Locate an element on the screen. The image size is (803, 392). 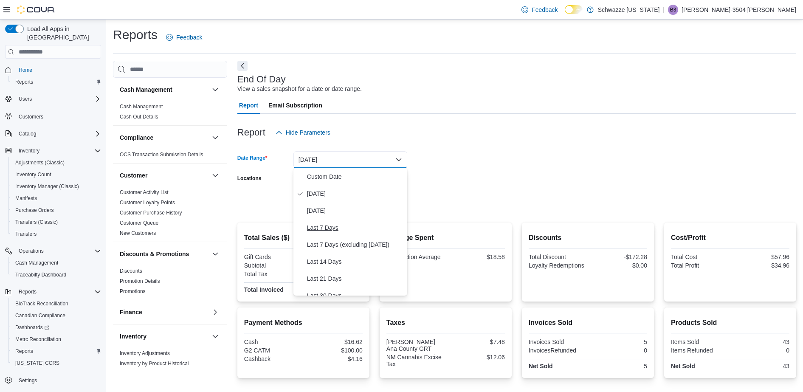
div: $100.00 is located at coordinates (334, 350).